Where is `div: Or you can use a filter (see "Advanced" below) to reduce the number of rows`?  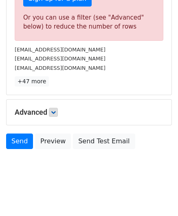
div: Or you can use a filter (see "Advanced" below) to reduce the number of rows is located at coordinates (89, 22).